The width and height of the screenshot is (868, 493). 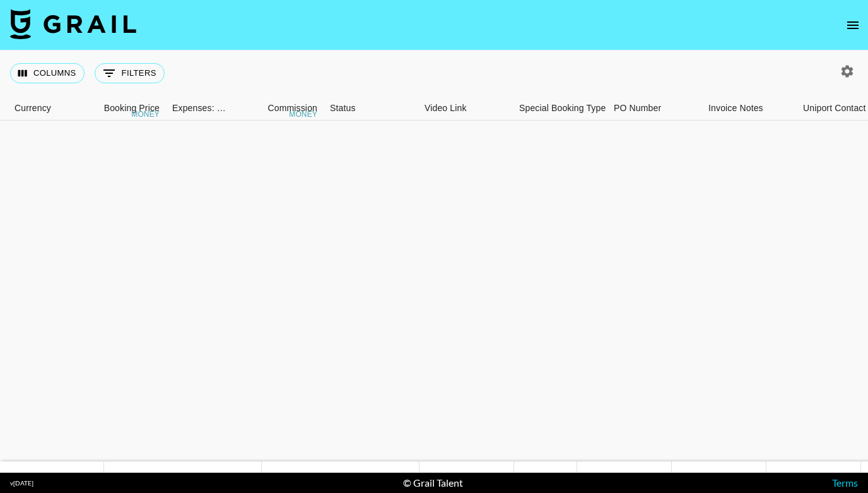 What do you see at coordinates (853, 26) in the screenshot?
I see `button: open drawer` at bounding box center [853, 26].